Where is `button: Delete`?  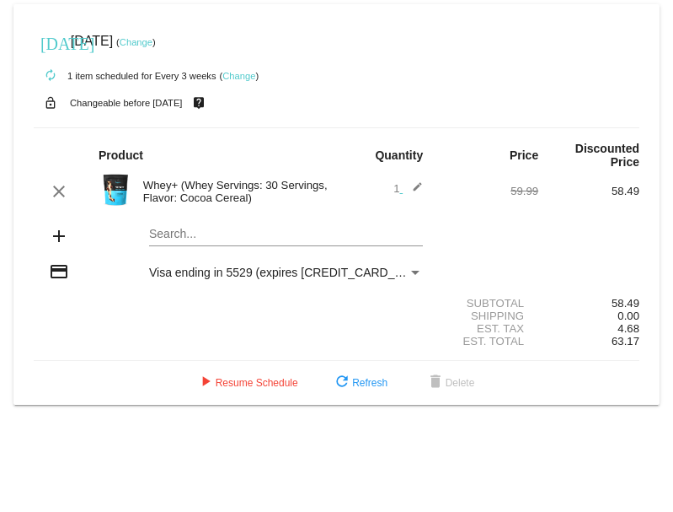
button: Delete is located at coordinates (450, 383).